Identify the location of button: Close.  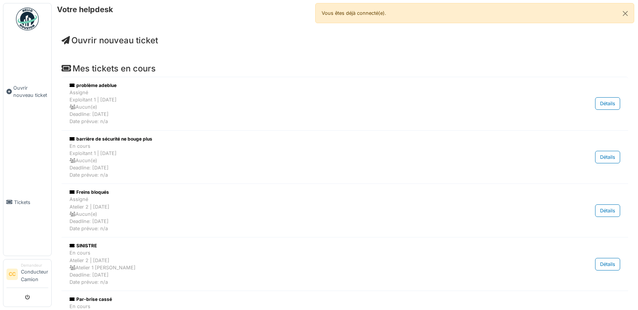
(625, 13).